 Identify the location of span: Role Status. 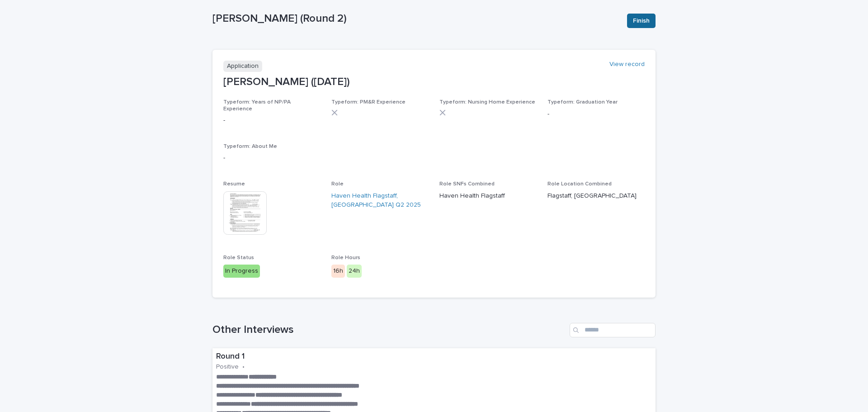
(239, 258).